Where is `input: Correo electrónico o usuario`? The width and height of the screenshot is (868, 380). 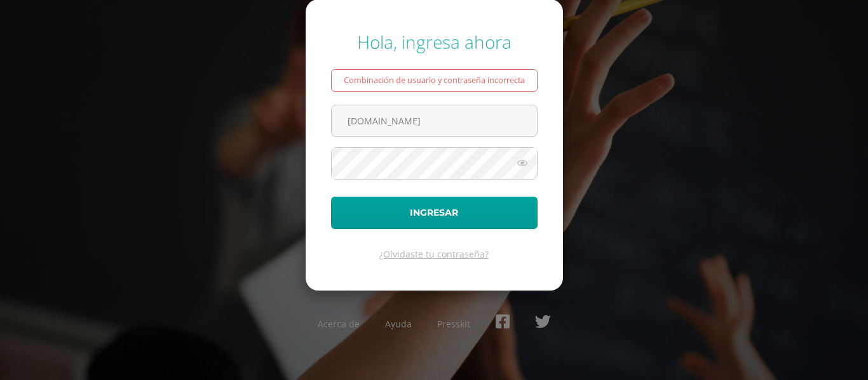
input: Correo electrónico o usuario is located at coordinates (434, 121).